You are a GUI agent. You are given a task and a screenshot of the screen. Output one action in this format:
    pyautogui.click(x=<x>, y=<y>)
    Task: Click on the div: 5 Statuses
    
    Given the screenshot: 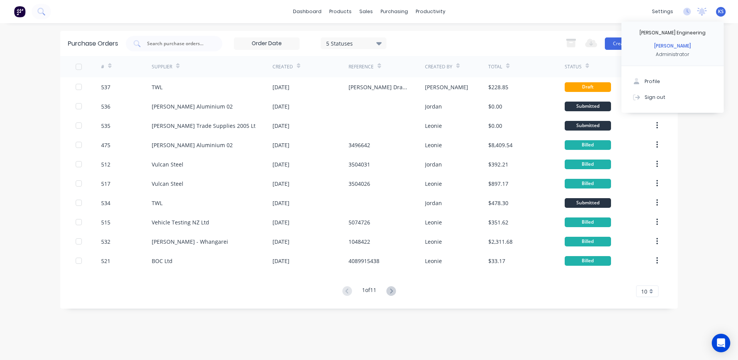 What is the action you would take?
    pyautogui.click(x=354, y=43)
    